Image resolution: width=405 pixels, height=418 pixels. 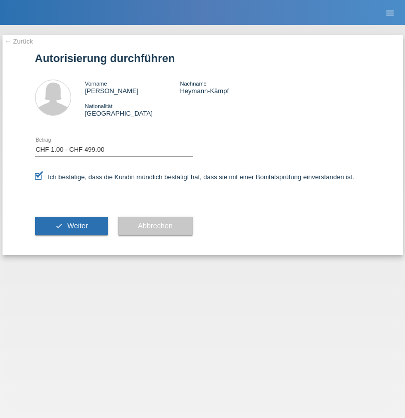 What do you see at coordinates (77, 226) in the screenshot?
I see `span: Weiter` at bounding box center [77, 226].